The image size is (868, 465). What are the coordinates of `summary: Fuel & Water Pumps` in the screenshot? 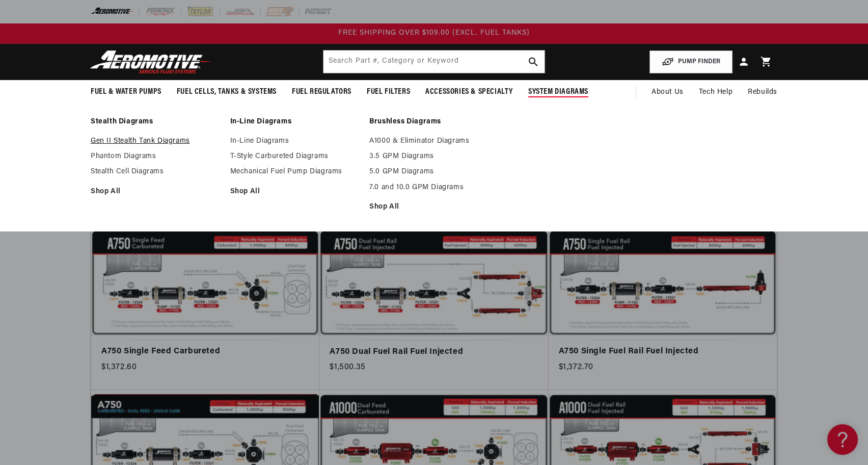 It's located at (126, 92).